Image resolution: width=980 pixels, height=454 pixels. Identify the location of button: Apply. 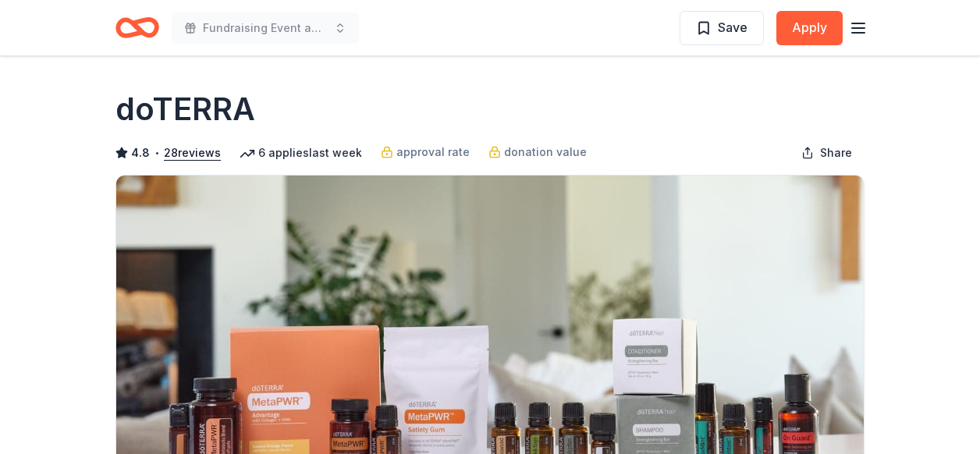
(809, 28).